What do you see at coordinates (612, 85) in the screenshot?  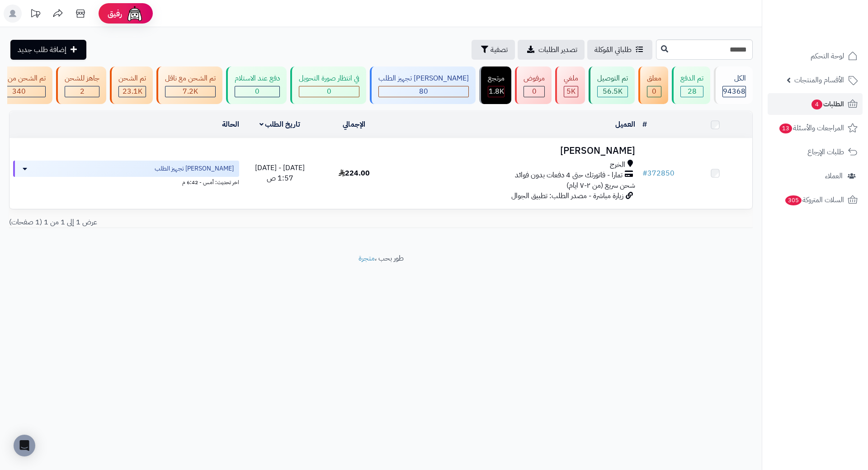 I see `a: تم التوصيل 56.5K` at bounding box center [612, 85].